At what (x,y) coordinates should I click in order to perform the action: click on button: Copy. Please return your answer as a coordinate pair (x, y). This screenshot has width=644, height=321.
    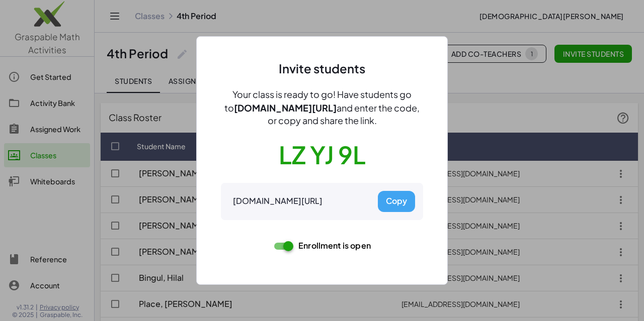
    Looking at the image, I should click on (396, 202).